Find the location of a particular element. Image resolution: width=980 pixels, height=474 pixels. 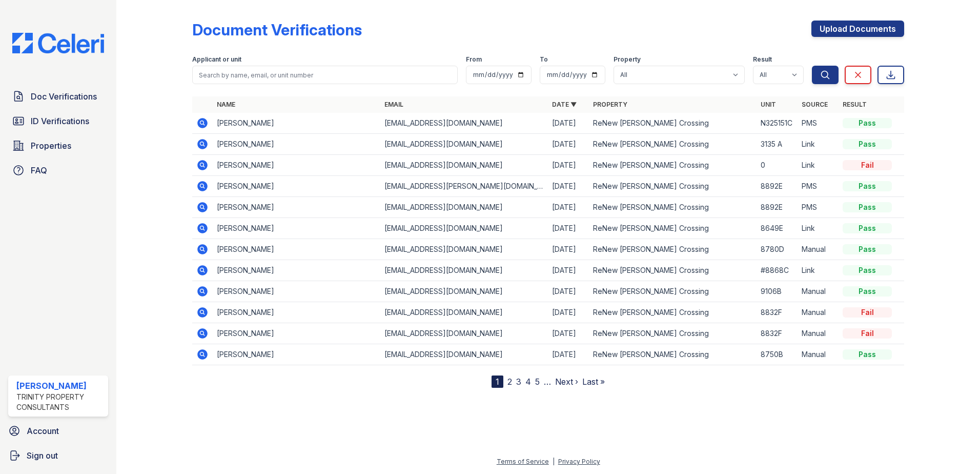

a: Result is located at coordinates (854, 104).